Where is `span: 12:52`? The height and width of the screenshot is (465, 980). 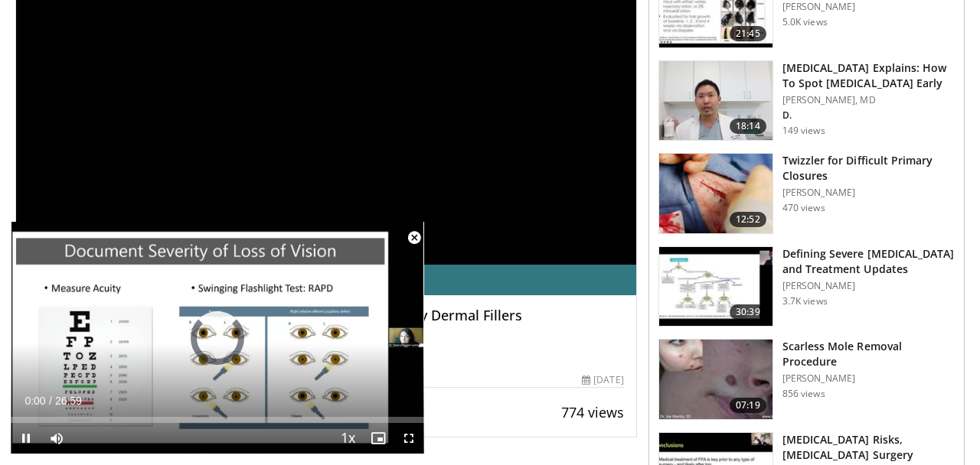
span: 12:52 is located at coordinates (749, 220).